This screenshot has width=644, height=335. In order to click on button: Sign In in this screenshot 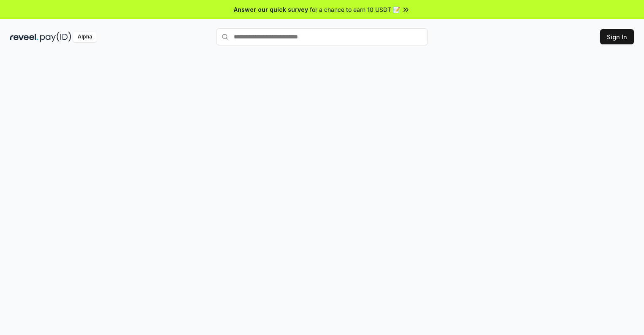, I will do `click(617, 37)`.